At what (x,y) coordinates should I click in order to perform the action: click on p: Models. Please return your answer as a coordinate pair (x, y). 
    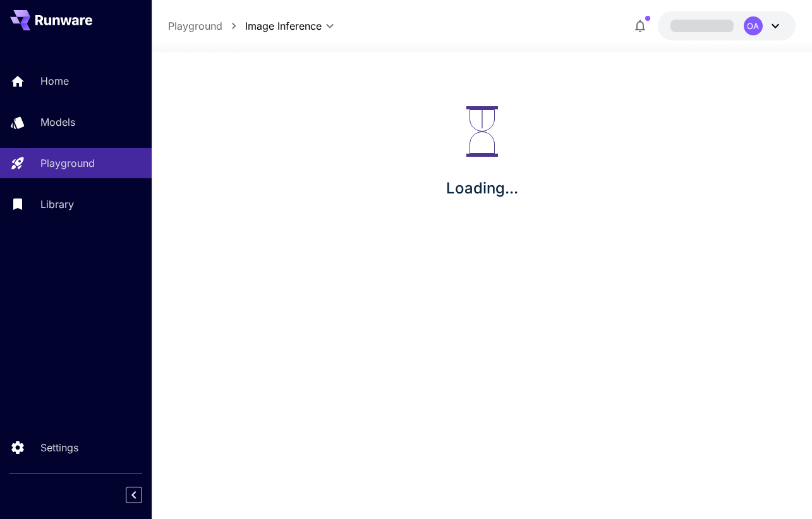
    Looking at the image, I should click on (58, 122).